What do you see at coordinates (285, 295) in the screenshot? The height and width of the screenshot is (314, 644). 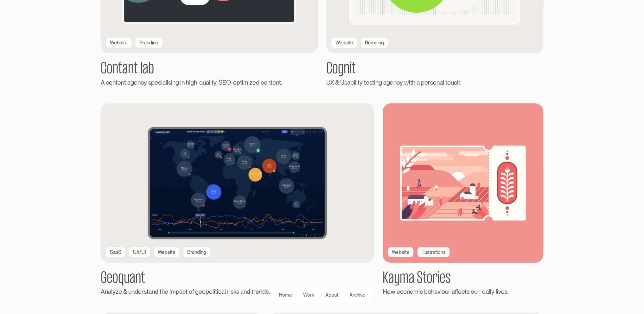 I see `div: Home` at bounding box center [285, 295].